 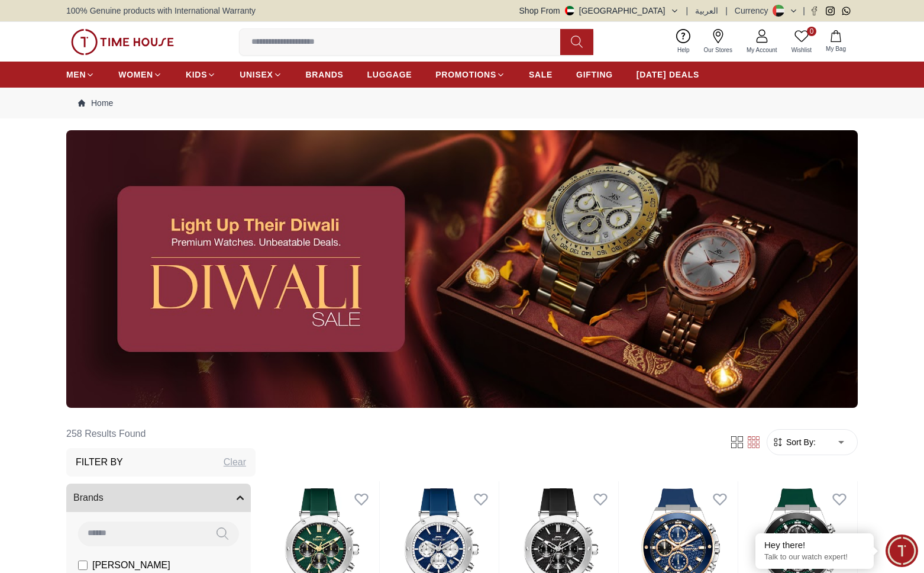 What do you see at coordinates (684, 41) in the screenshot?
I see `a: Help` at bounding box center [684, 41].